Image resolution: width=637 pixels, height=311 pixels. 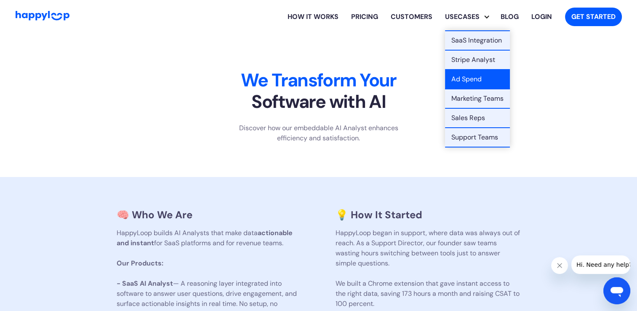 I want to click on strong: actionable and instant, so click(x=205, y=237).